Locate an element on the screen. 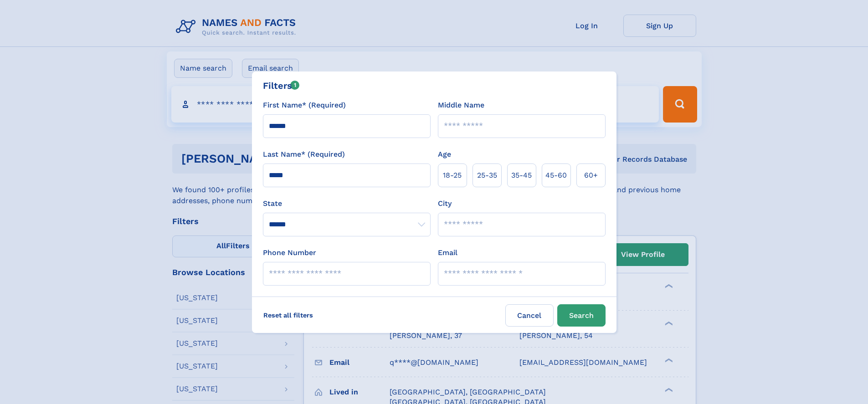 Image resolution: width=868 pixels, height=404 pixels. span: 45‑60 is located at coordinates (556, 175).